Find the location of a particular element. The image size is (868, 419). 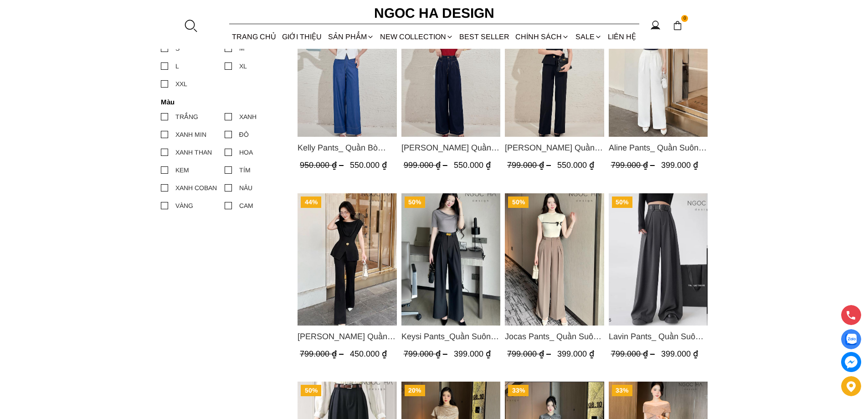

a: Link to Kelly Pants_ Quần Bò Suông Màu Xanh Q066 is located at coordinates (347, 148).